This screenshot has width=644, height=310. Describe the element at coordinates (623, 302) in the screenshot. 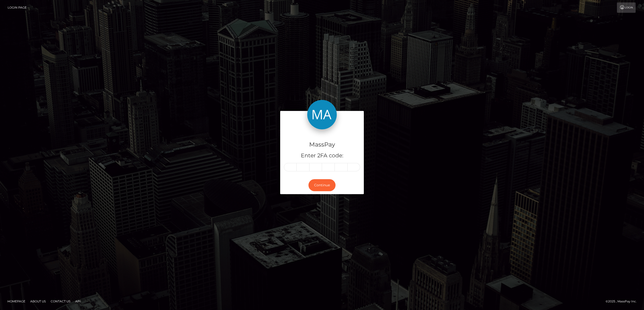

I see `div: © 2025 , MassPay Inc.` at that location.